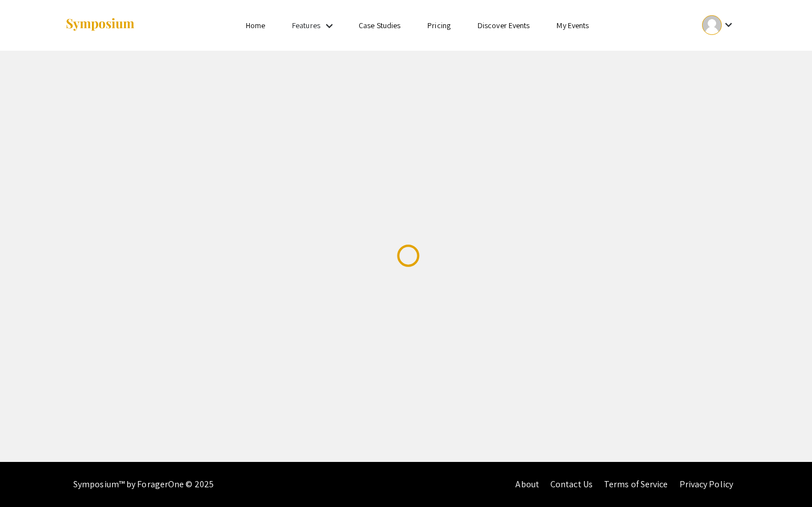  Describe the element at coordinates (527, 484) in the screenshot. I see `a: About` at that location.